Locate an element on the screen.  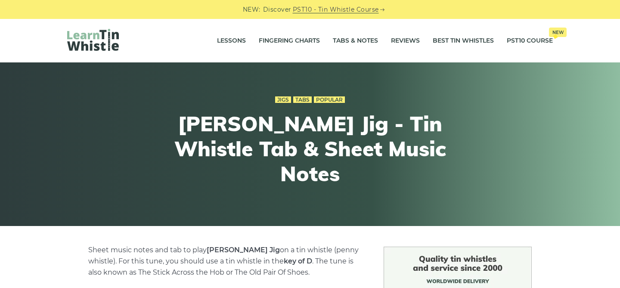
a: Lessons is located at coordinates (231, 41).